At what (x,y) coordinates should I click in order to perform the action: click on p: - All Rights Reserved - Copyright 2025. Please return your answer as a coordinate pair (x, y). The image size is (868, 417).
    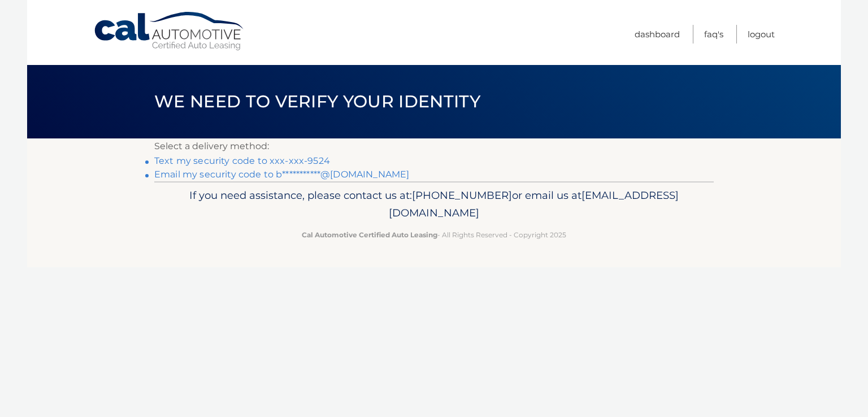
    Looking at the image, I should click on (434, 234).